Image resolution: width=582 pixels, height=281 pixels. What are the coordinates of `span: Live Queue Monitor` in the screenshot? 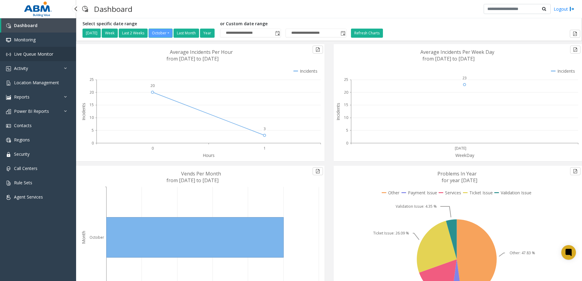 It's located at (33, 54).